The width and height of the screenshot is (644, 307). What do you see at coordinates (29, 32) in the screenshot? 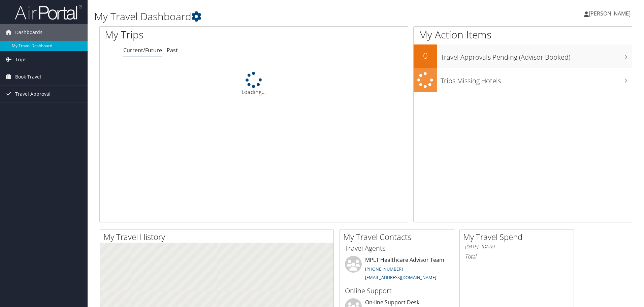
I see `span: Dashboards` at bounding box center [29, 32].